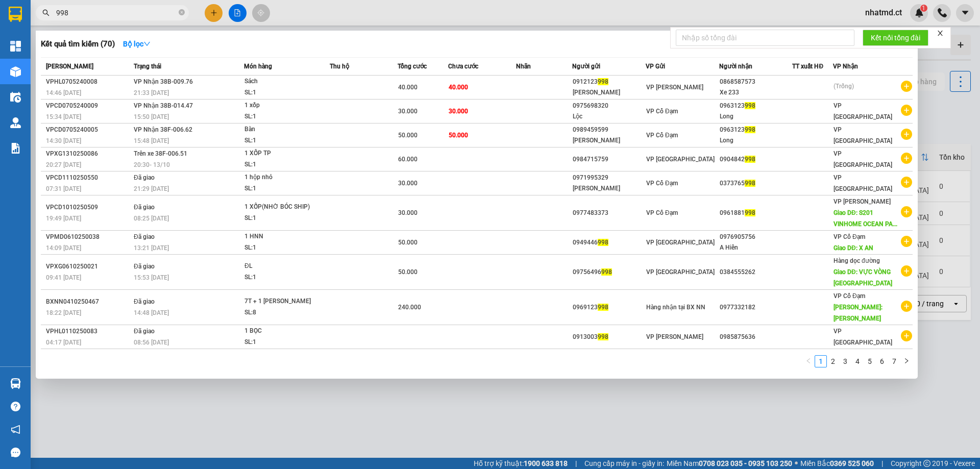 This screenshot has height=469, width=980. What do you see at coordinates (894, 361) in the screenshot?
I see `li: 7` at bounding box center [894, 361].